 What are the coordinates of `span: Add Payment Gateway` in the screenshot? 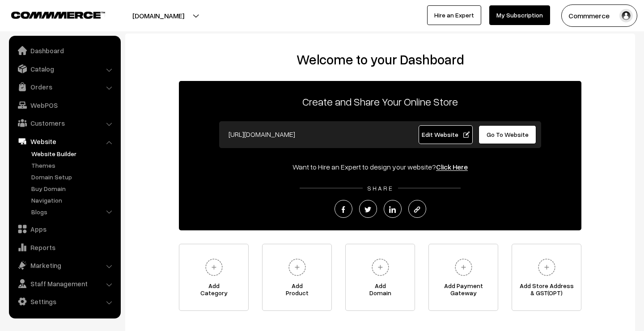 It's located at (463, 291).